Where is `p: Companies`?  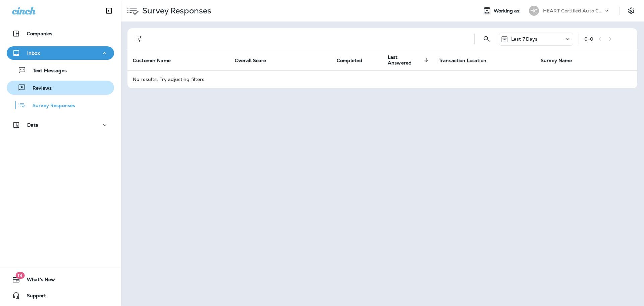
p: Companies is located at coordinates (40, 33).